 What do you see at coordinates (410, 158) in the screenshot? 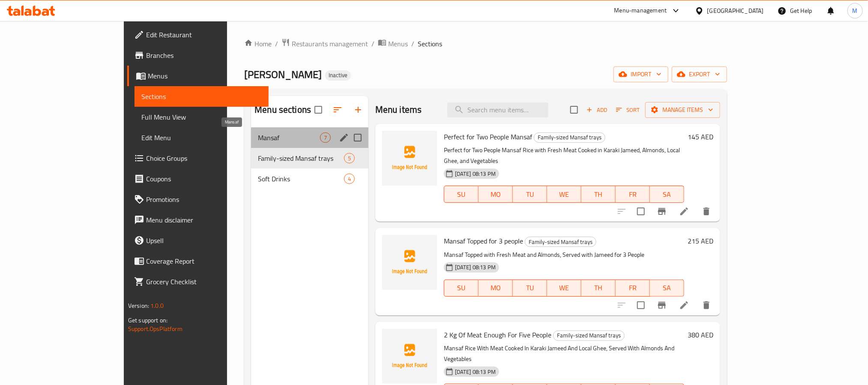
I see `img: Perfect for Two People Mansaf` at bounding box center [410, 158].